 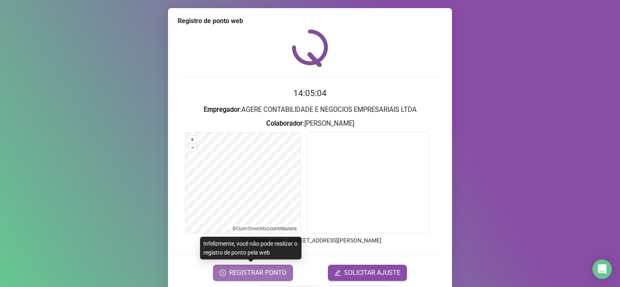 What do you see at coordinates (251, 248) in the screenshot?
I see `div: Infelizmente, você não pode realizar o registro de ponto pela web` at bounding box center [251, 248].